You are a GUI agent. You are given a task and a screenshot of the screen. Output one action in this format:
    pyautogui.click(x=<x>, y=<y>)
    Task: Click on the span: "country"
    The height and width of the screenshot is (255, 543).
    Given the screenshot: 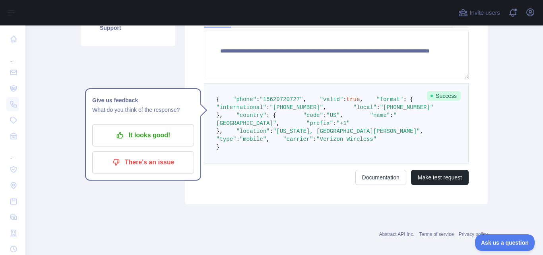 What is the action you would take?
    pyautogui.click(x=251, y=115)
    